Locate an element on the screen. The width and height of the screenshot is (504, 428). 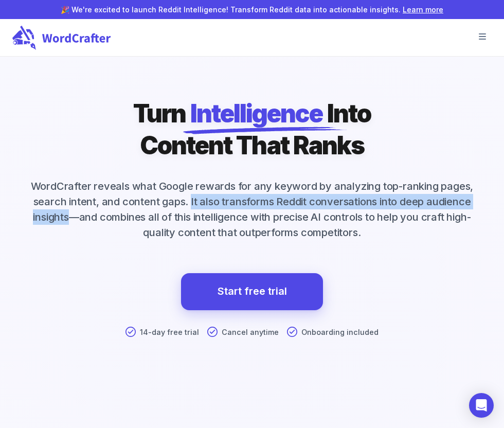
p: Onboarding included is located at coordinates (340, 332).